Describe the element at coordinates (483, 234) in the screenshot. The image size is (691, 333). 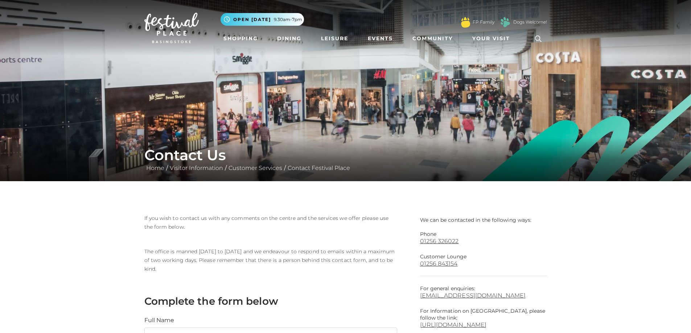
I see `p: Phone` at that location.